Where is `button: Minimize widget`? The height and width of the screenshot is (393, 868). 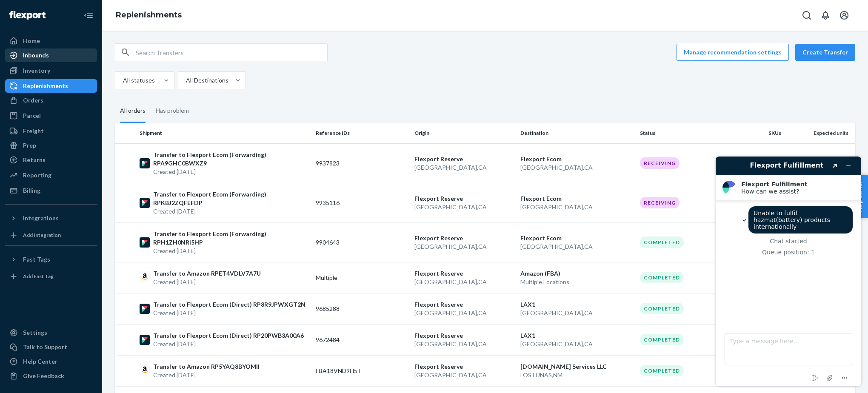
button: Minimize widget is located at coordinates (140, 16).